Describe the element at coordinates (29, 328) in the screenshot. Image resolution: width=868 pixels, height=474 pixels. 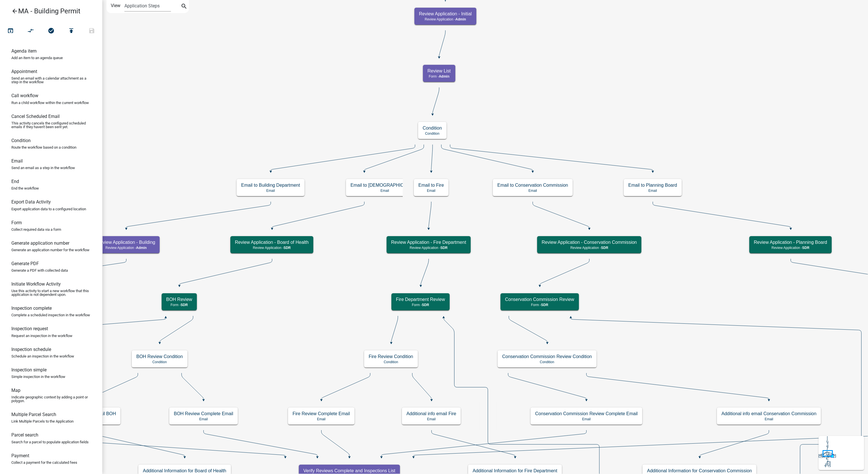
I see `h6: Inspection request` at that location.